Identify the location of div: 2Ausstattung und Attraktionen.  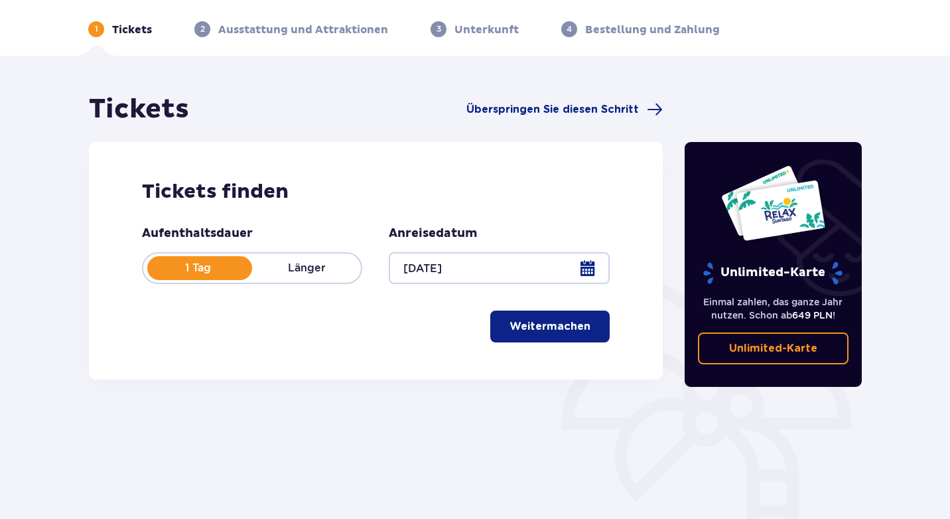
(291, 29).